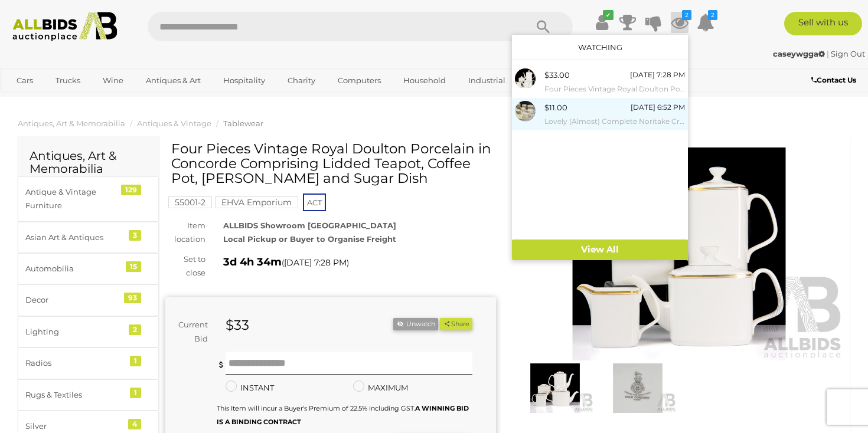  I want to click on div: Asian Art & Antiques, so click(74, 238).